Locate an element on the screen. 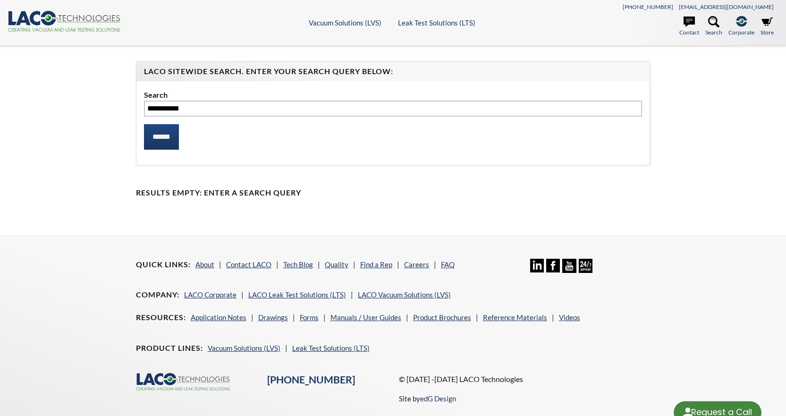 This screenshot has width=786, height=416. a: LACO Leak Test Solutions (LTS) is located at coordinates (297, 295).